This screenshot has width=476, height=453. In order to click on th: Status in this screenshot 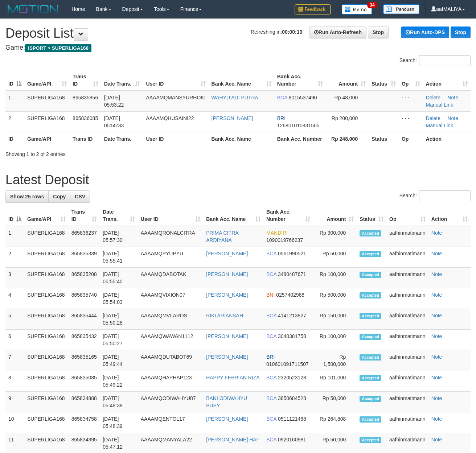, I will do `click(383, 139)`.